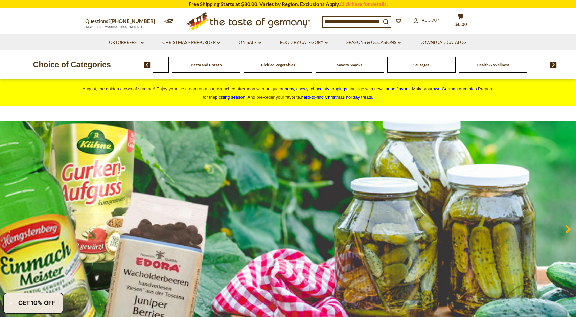 This screenshot has width=576, height=317. I want to click on img: previous arrow, so click(147, 65).